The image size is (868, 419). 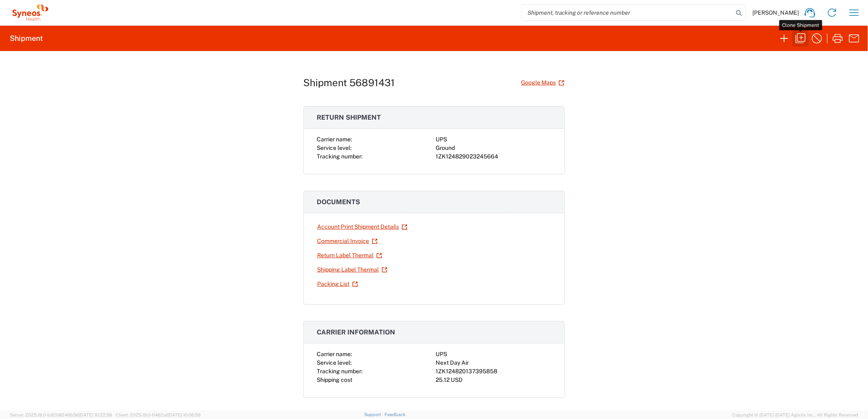 I want to click on div: 1ZK124820137395858, so click(x=493, y=371).